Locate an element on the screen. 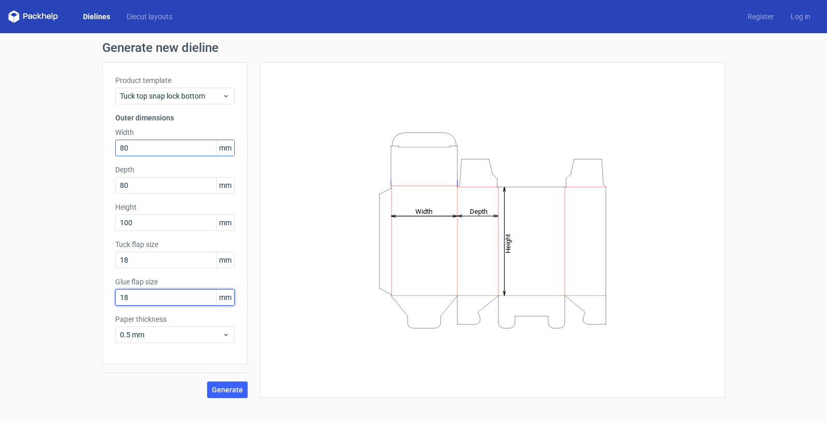  button: Generate is located at coordinates (227, 390).